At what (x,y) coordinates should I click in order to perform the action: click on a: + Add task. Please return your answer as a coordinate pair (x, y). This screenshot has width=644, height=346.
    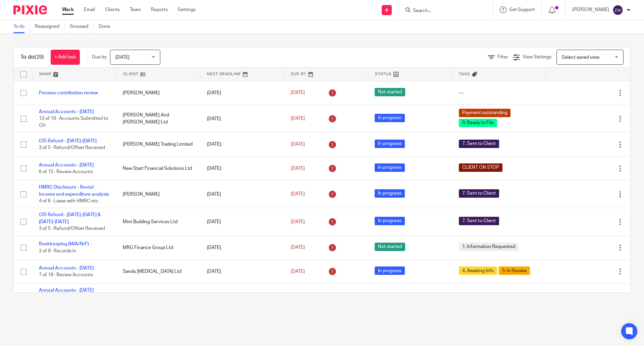
    Looking at the image, I should click on (65, 57).